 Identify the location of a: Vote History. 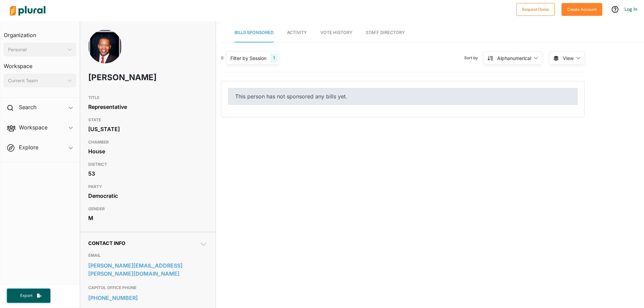
(336, 33).